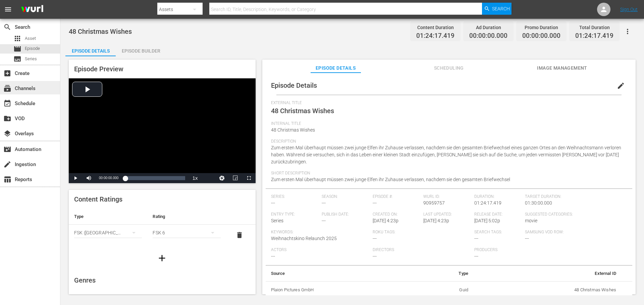 This screenshot has height=305, width=644. Describe the element at coordinates (447, 142) in the screenshot. I see `span: Description` at that location.